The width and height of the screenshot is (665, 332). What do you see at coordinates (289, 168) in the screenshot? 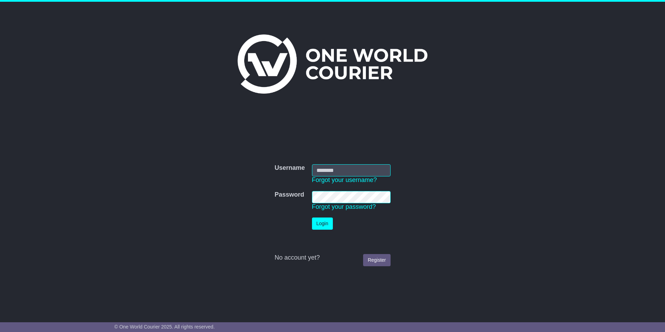
I see `label: Username` at bounding box center [289, 168].